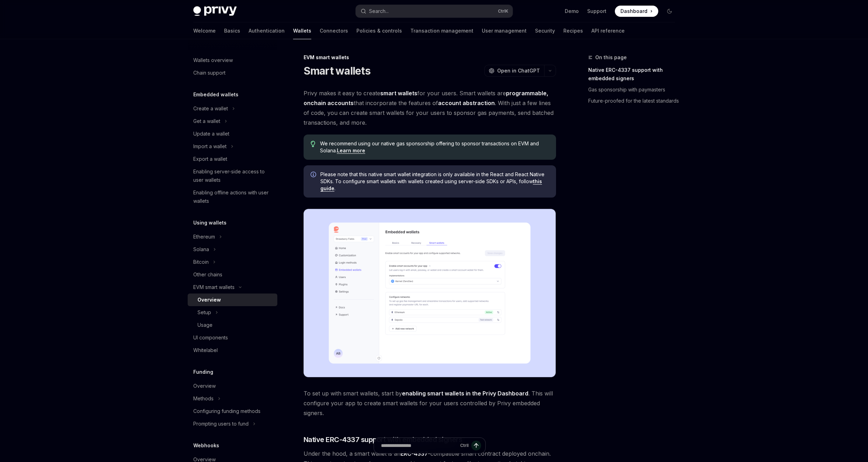 This screenshot has height=462, width=868. Describe the element at coordinates (232, 237) in the screenshot. I see `button: Toggle Ethereum section` at that location.